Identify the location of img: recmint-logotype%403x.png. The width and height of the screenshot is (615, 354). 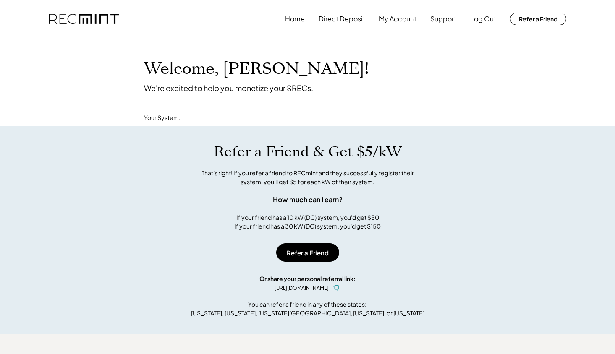
(84, 19).